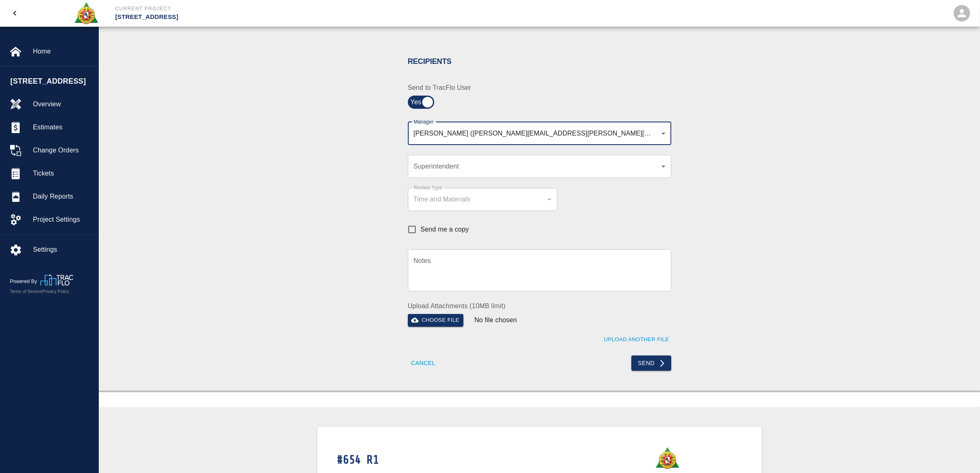  Describe the element at coordinates (62, 127) in the screenshot. I see `span: Estimates` at that location.